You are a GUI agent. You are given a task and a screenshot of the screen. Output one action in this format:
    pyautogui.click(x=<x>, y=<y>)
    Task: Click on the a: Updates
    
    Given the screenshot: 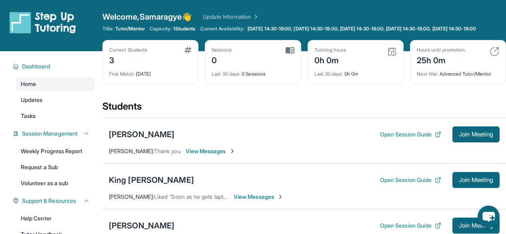 What is the action you would take?
    pyautogui.click(x=55, y=100)
    